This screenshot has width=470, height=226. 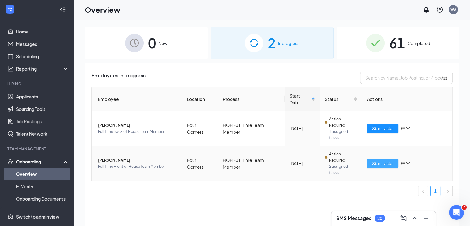 I want to click on input: Search by Name, Job Posting, or Process, so click(x=406, y=78).